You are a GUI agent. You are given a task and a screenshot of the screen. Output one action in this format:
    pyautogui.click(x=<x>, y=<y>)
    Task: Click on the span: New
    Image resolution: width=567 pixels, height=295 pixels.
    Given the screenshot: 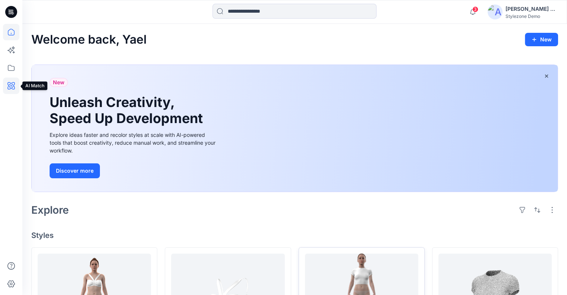 What is the action you would take?
    pyautogui.click(x=58, y=82)
    